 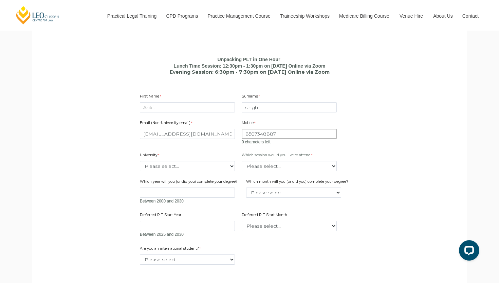 I want to click on a: Venue Hire, so click(x=411, y=16).